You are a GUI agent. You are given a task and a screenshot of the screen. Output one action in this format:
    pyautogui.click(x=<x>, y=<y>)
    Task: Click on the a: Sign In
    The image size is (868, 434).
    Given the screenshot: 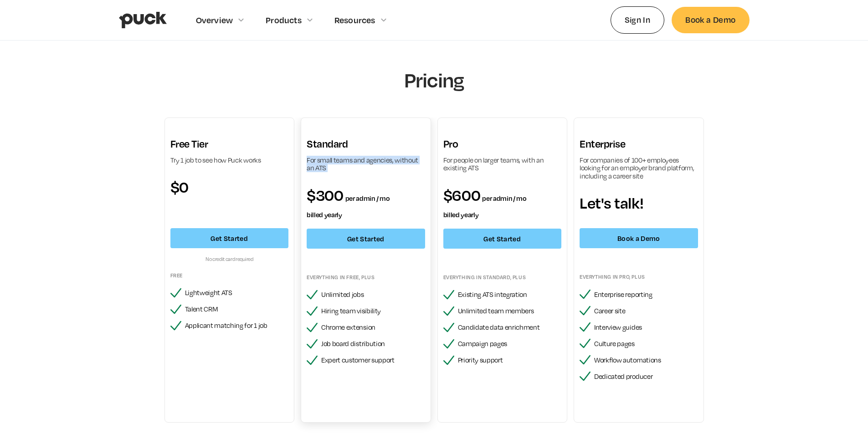 What is the action you would take?
    pyautogui.click(x=637, y=19)
    